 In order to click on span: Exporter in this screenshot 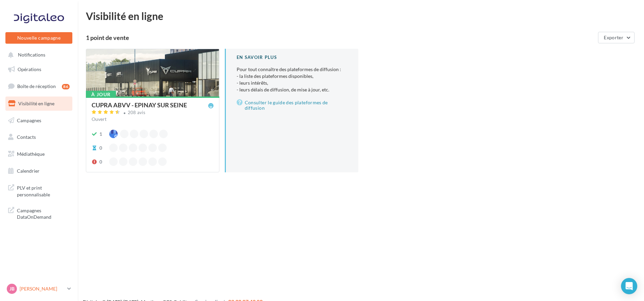, I will do `click(614, 37)`.